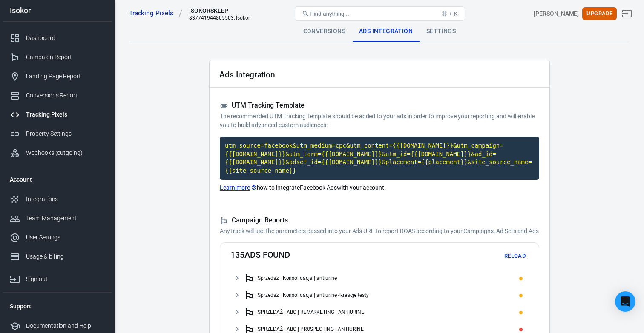  I want to click on li: Account, so click(57, 180).